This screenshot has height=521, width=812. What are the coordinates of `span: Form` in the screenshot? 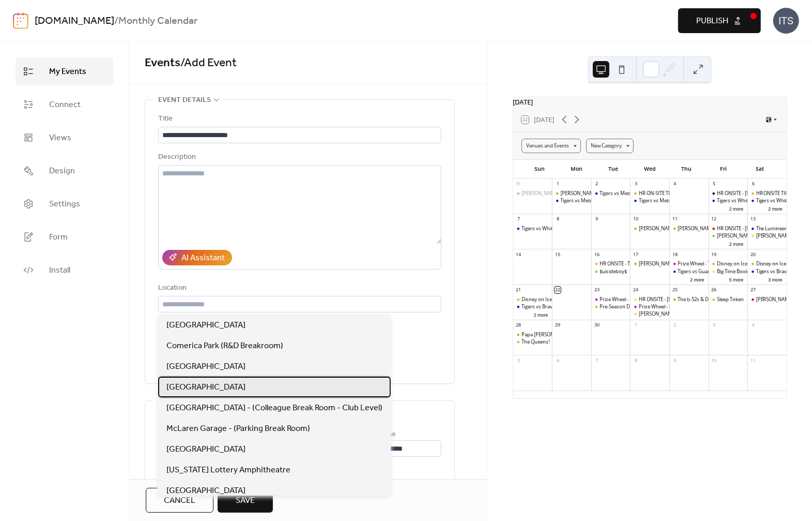 It's located at (59, 237).